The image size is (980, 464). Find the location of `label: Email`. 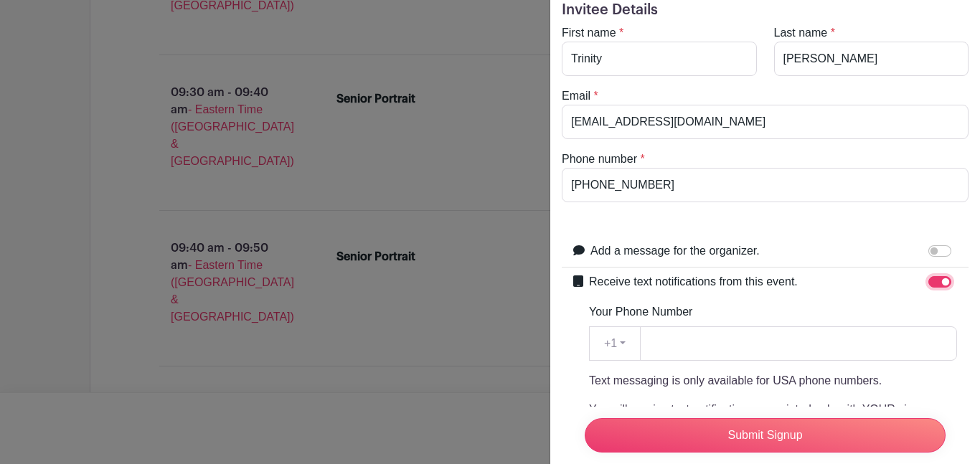

label: Email is located at coordinates (576, 96).